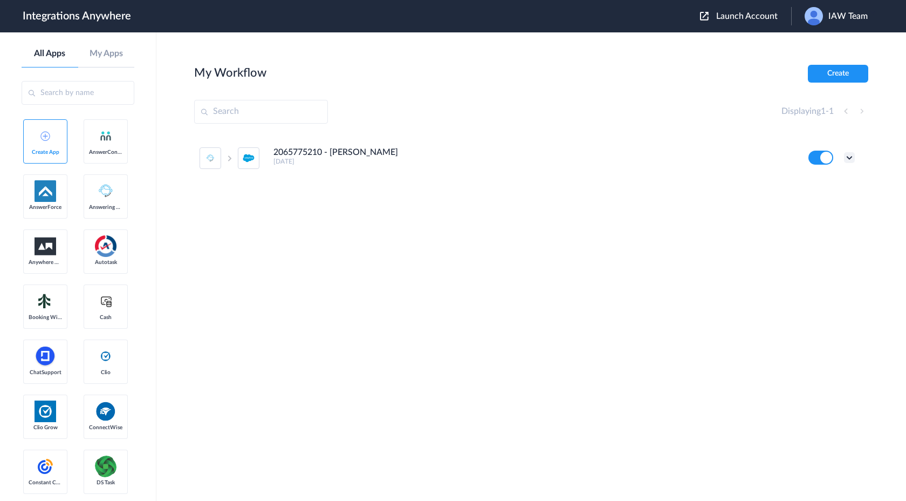 This screenshot has width=906, height=501. I want to click on img: aww.png, so click(45, 246).